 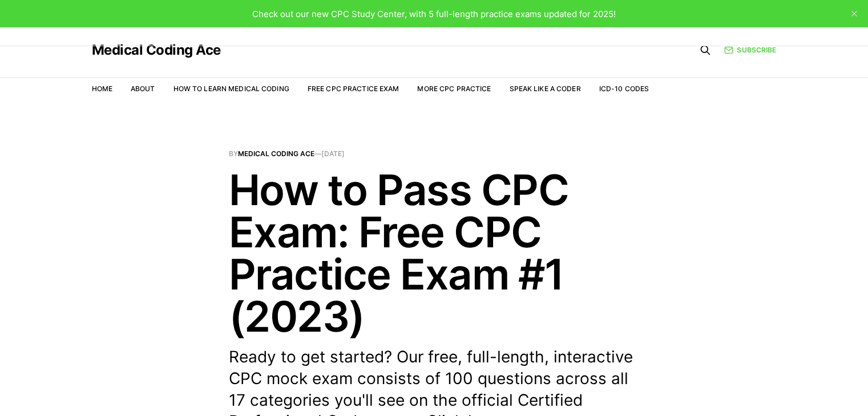 What do you see at coordinates (624, 88) in the screenshot?
I see `a: ICD-10 Codes` at bounding box center [624, 88].